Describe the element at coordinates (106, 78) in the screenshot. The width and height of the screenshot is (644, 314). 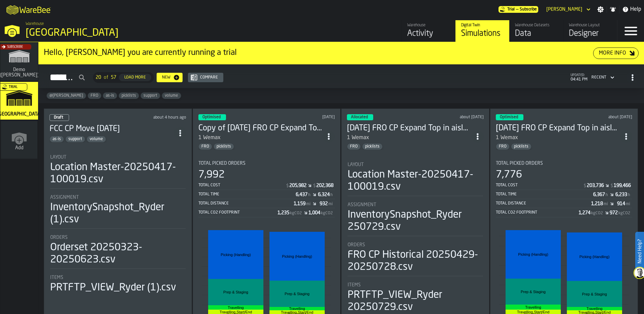
I see `span: of` at that location.